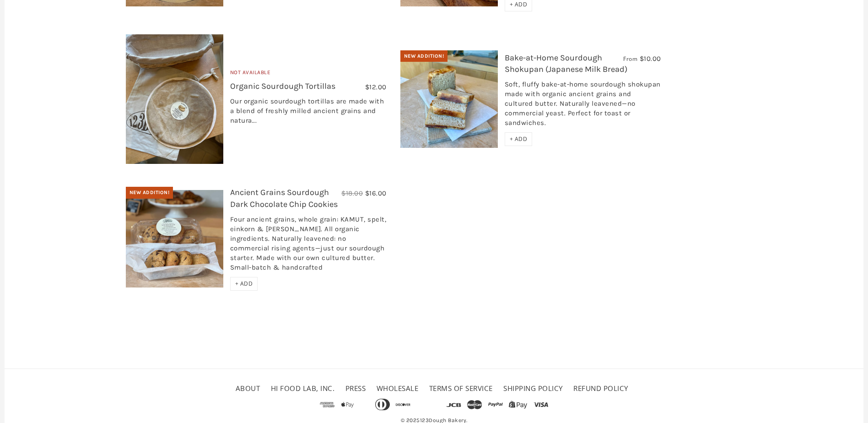 The image size is (868, 423). I want to click on a: About, so click(248, 388).